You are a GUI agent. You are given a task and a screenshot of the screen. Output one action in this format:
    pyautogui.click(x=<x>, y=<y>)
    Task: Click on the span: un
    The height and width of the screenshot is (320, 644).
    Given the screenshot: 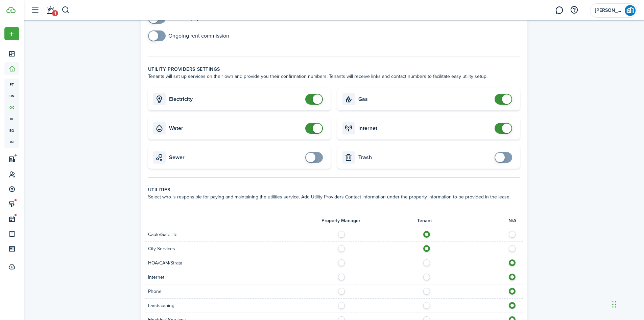 What is the action you would take?
    pyautogui.click(x=12, y=96)
    